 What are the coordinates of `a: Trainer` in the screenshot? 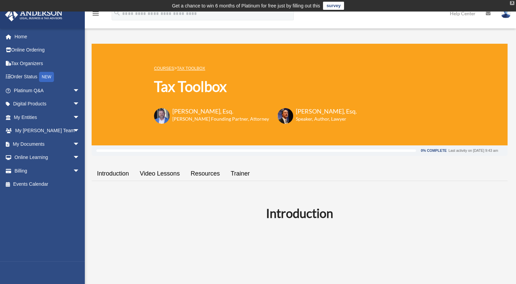 It's located at (240, 174).